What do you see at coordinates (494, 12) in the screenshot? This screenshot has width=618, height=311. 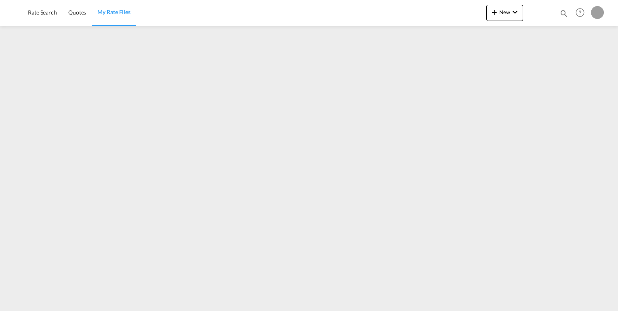 I see `md-icon: icon-plus 400-fg` at bounding box center [494, 12].